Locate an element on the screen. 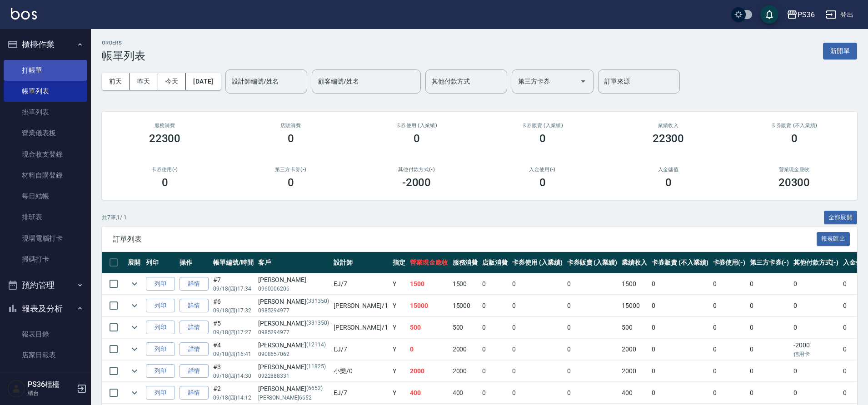 This screenshot has height=405, width=868. h3: 服務消費 is located at coordinates (165, 125).